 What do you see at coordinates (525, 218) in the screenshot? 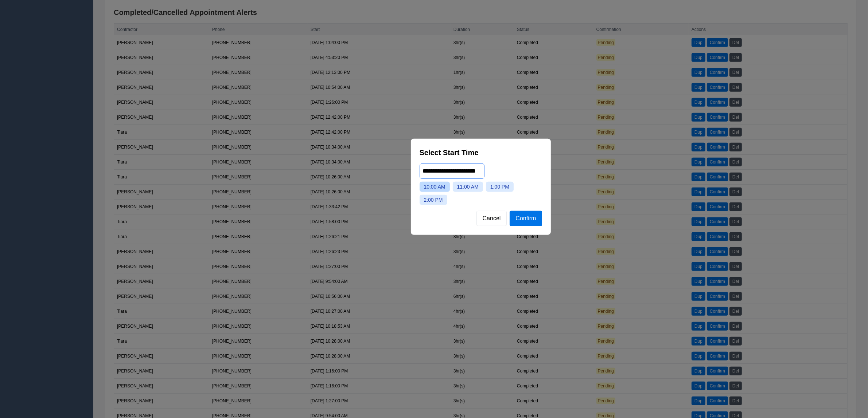
I see `button: Confirm` at bounding box center [525, 218].